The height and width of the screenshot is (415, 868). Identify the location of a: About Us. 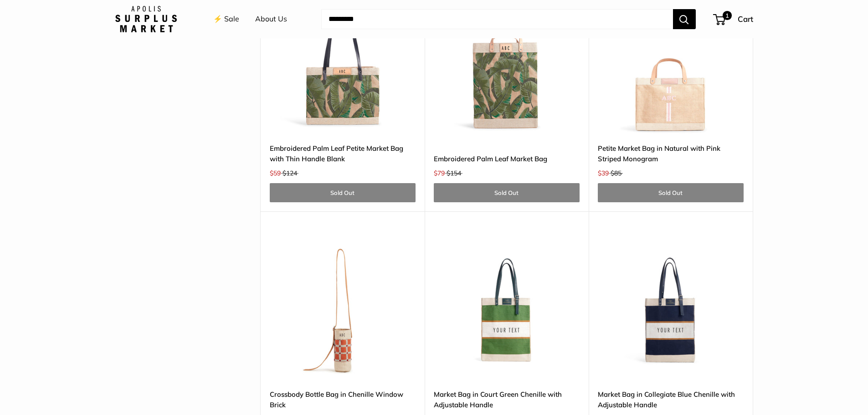
(271, 19).